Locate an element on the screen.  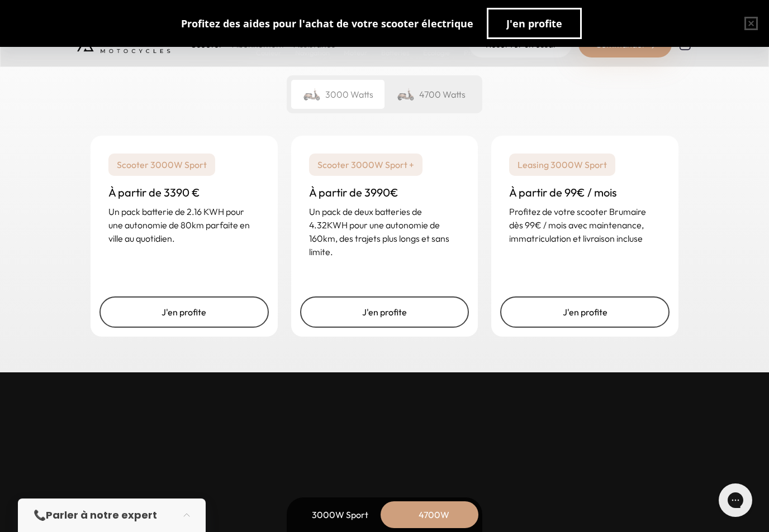
div: 4700W is located at coordinates (434, 514).